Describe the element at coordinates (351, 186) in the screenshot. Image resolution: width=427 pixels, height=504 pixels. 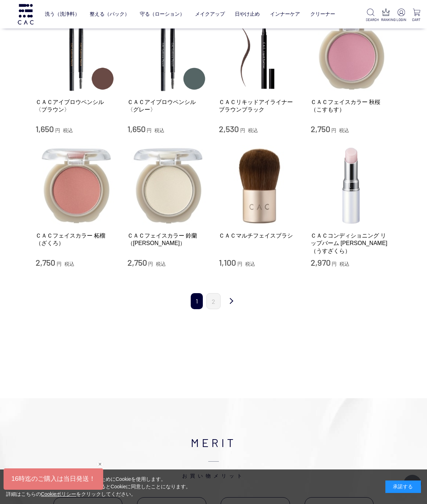
I see `a: ＣＡＣコンディショニング リップバーム 薄桜（うすざくら）` at that location.